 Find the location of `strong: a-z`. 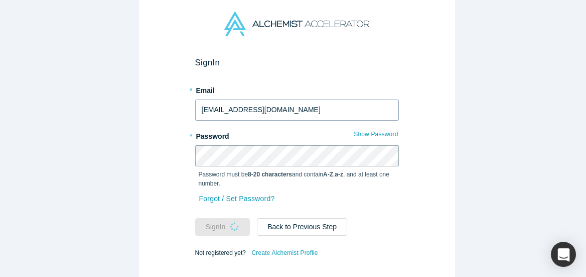

strong: a-z is located at coordinates (339, 174).